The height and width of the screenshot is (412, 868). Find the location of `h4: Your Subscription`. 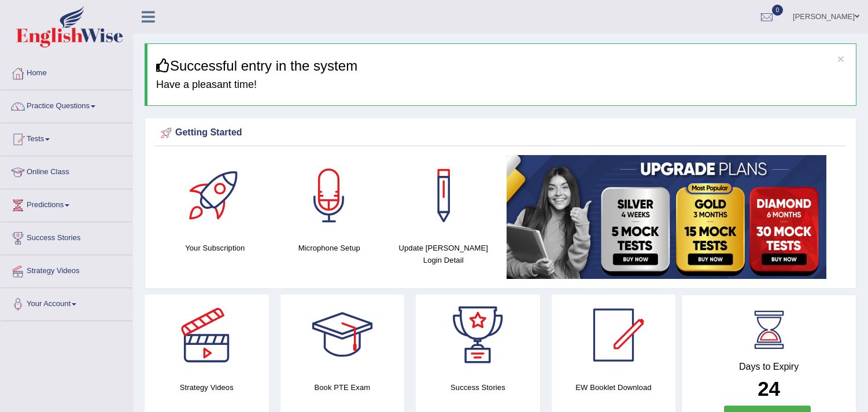

h4: Your Subscription is located at coordinates (215, 247).